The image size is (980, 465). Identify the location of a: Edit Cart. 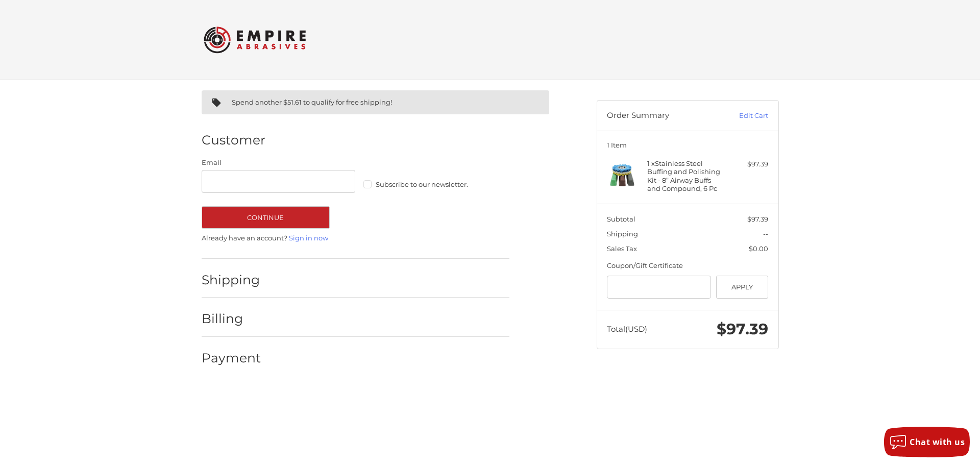
(742, 116).